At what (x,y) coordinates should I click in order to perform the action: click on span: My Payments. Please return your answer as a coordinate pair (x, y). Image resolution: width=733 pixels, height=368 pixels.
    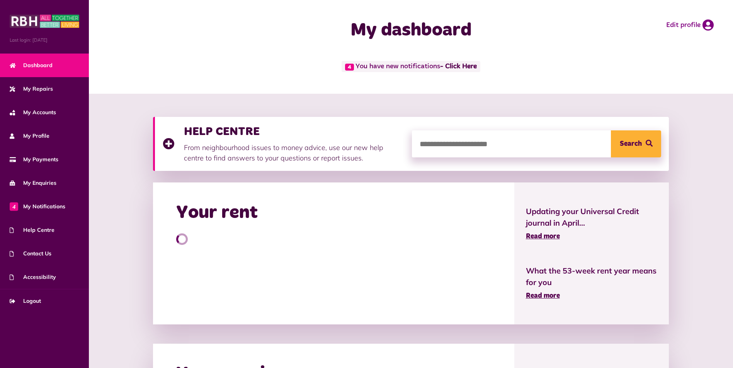
    Looking at the image, I should click on (34, 160).